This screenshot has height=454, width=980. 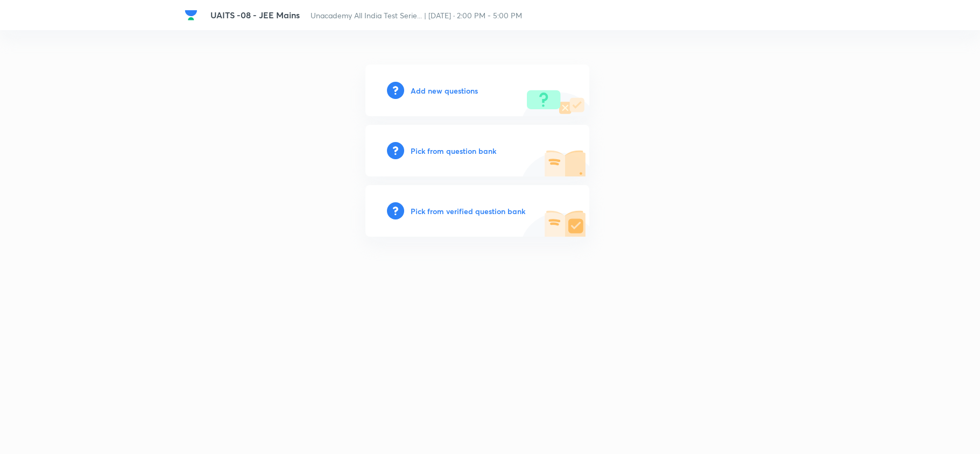 What do you see at coordinates (194, 15) in the screenshot?
I see `a: Company Logo` at bounding box center [194, 15].